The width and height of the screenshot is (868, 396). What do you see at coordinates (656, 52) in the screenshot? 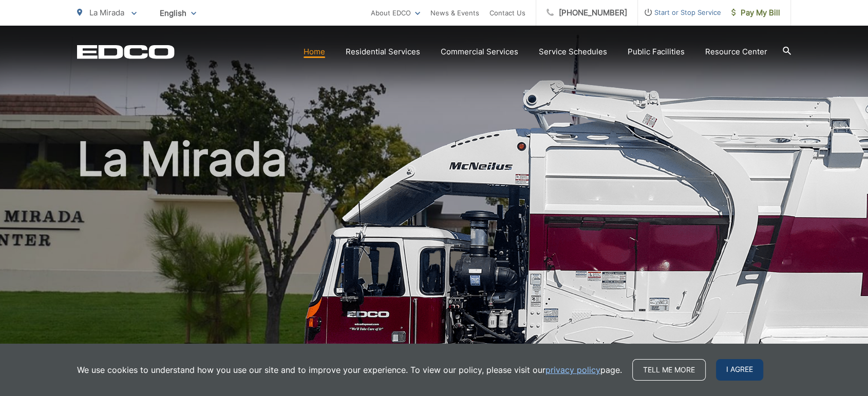
I see `a: Public Facilities` at bounding box center [656, 52].